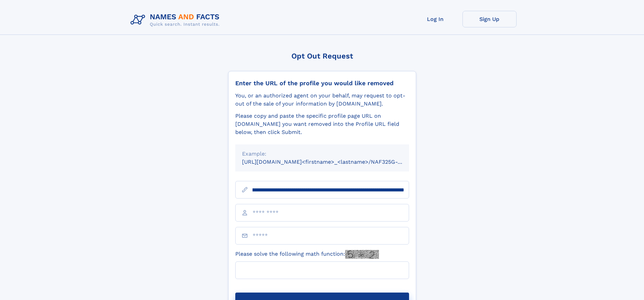  Describe the element at coordinates (322, 83) in the screenshot. I see `div: Enter the URL of the profile you would like removed` at that location.